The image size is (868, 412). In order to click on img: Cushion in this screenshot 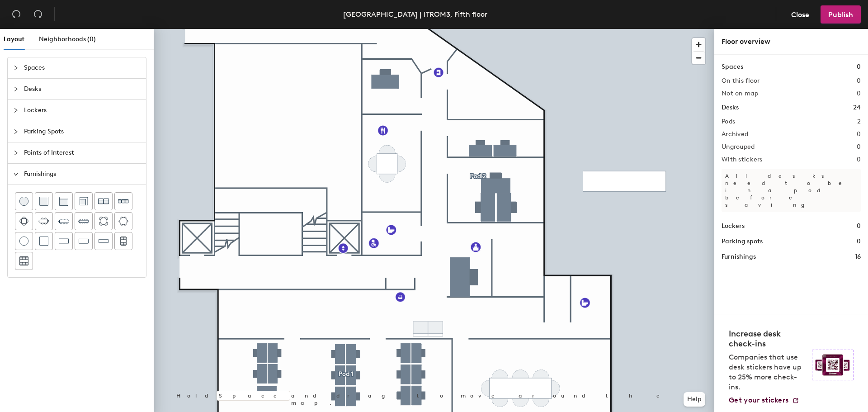, I will do `click(44, 201)`.